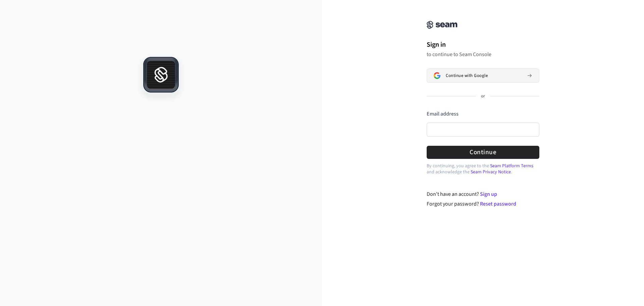 The width and height of the screenshot is (644, 306). I want to click on button: Continue, so click(483, 152).